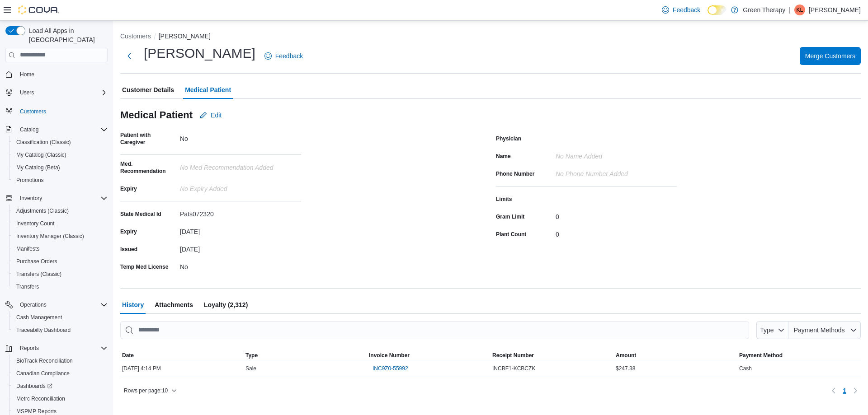  Describe the element at coordinates (43, 211) in the screenshot. I see `span: Adjustments (Classic)` at that location.